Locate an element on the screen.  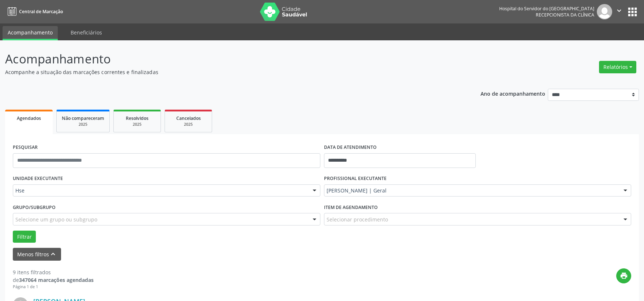
label: DATA DE ATENDIMENTO is located at coordinates (350, 147).